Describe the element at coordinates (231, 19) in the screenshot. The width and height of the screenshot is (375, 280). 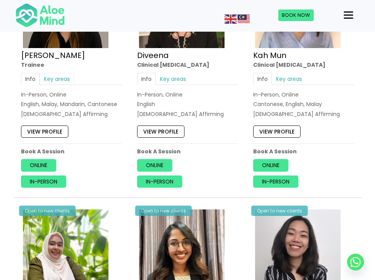
I see `img: en` at that location.